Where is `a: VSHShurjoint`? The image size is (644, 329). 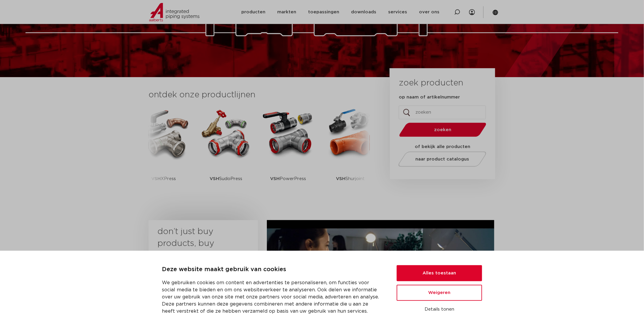 a: VSHShurjoint is located at coordinates (350, 152).